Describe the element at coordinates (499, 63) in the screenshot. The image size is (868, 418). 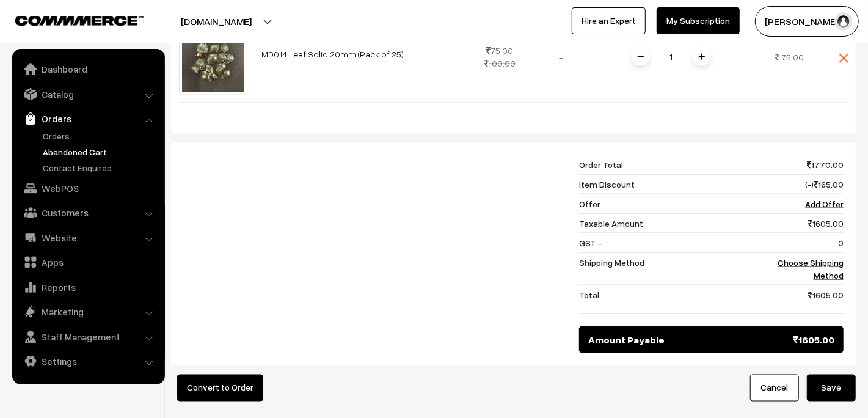
I see `strike: 100.00` at that location.